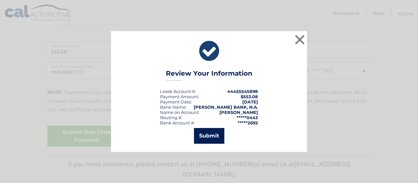 Image resolution: width=418 pixels, height=183 pixels. What do you see at coordinates (180, 112) in the screenshot?
I see `div: Name on Account:` at bounding box center [180, 112].